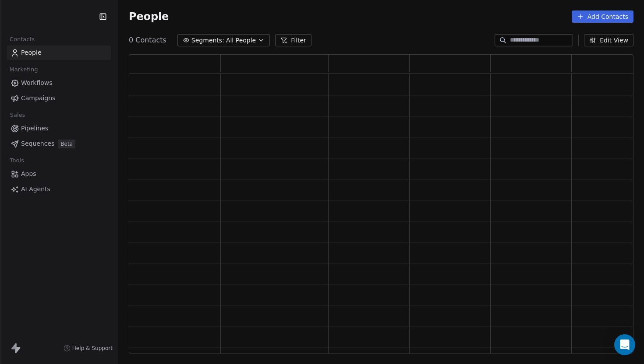 The height and width of the screenshot is (364, 644). I want to click on span: Workflows, so click(37, 83).